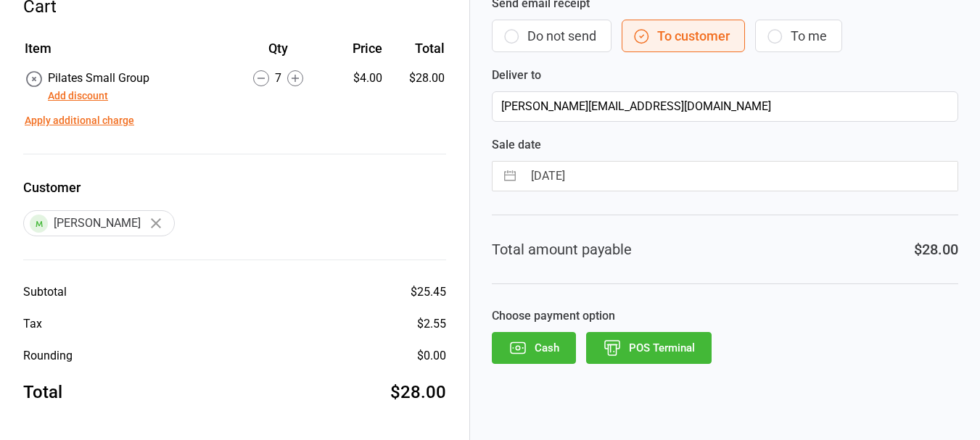  I want to click on div: Subtotal, so click(45, 293).